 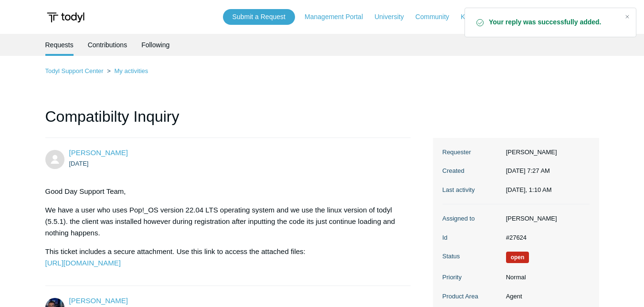 I want to click on div: Close, so click(x=627, y=17).